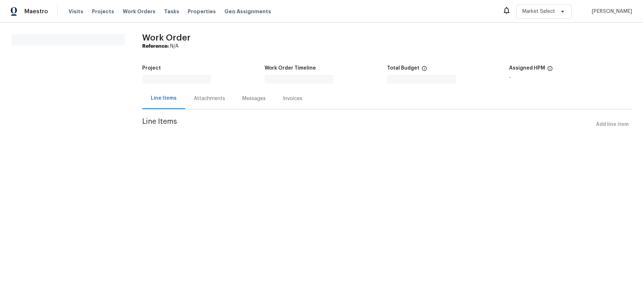 The width and height of the screenshot is (643, 302). What do you see at coordinates (290, 68) in the screenshot?
I see `h5: Work Order Timeline` at bounding box center [290, 68].